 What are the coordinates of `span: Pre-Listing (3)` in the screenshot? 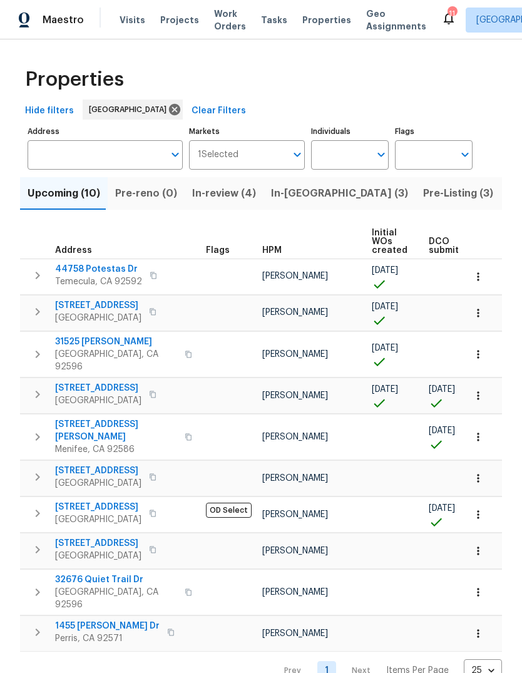 It's located at (458, 194).